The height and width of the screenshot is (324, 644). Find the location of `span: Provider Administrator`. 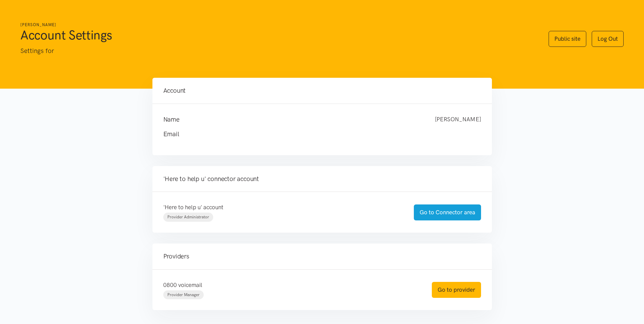

span: Provider Administrator is located at coordinates (188, 217).